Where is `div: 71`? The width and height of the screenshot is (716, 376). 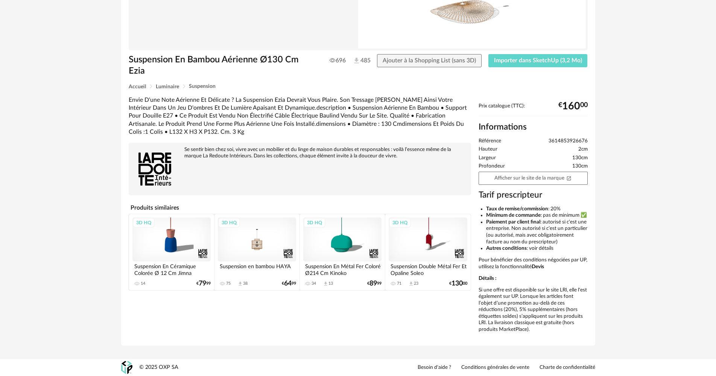
div: 71 is located at coordinates (399, 284).